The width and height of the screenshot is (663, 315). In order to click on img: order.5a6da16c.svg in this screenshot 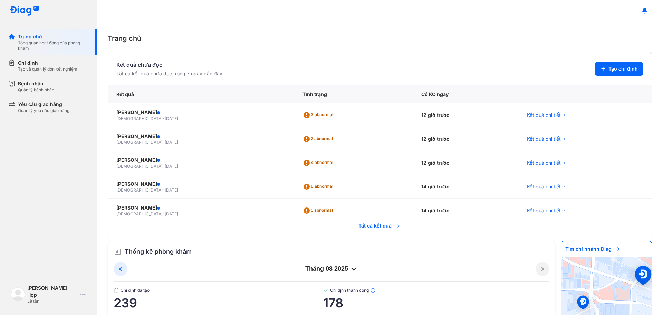, I will do `click(118, 252)`.